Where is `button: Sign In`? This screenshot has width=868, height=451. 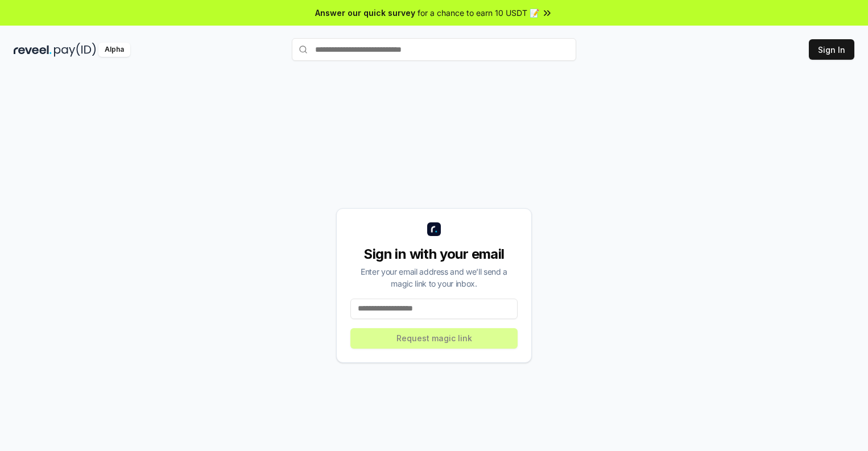
button: Sign In is located at coordinates (832, 50).